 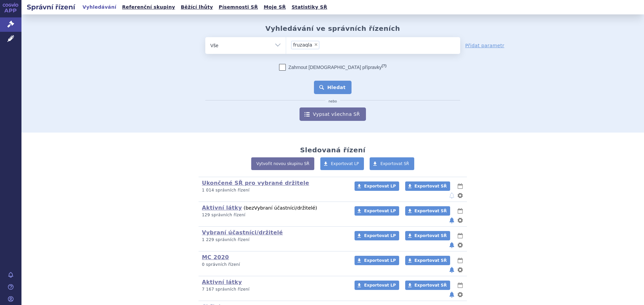 What do you see at coordinates (309, 7) in the screenshot?
I see `a: Statistiky SŘ` at bounding box center [309, 7].